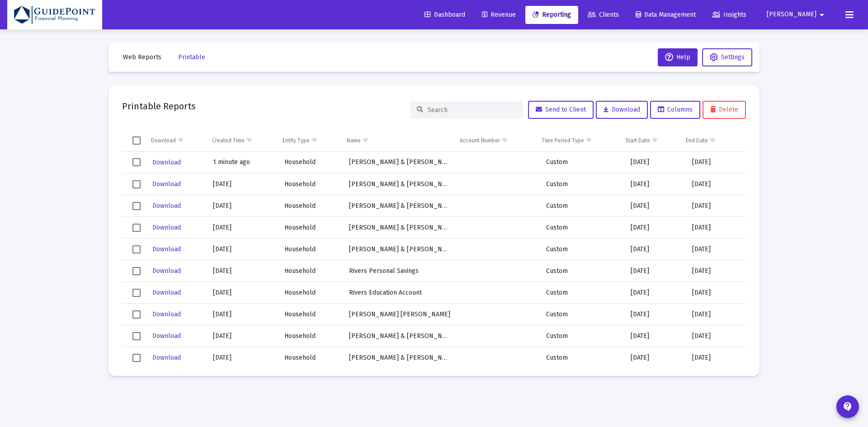 The width and height of the screenshot is (868, 427). I want to click on span: Dashboard, so click(445, 15).